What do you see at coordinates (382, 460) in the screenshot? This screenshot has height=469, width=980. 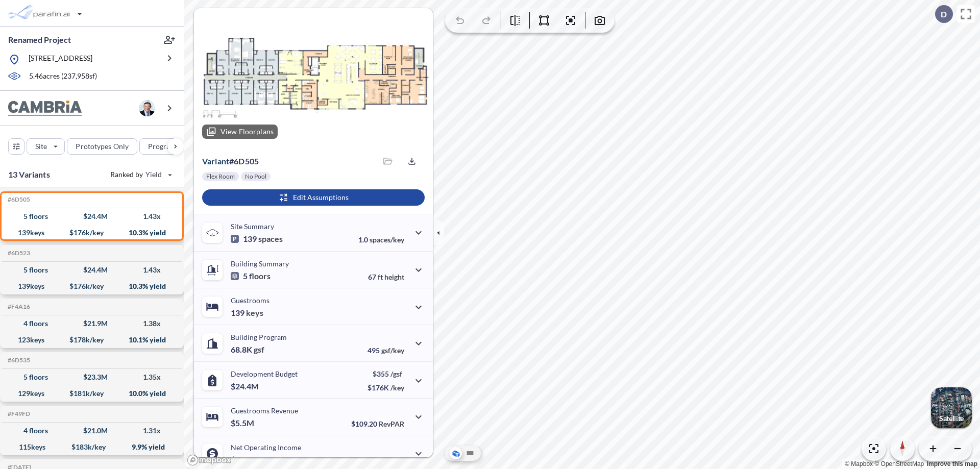 I see `p: 45.0%` at bounding box center [382, 460].